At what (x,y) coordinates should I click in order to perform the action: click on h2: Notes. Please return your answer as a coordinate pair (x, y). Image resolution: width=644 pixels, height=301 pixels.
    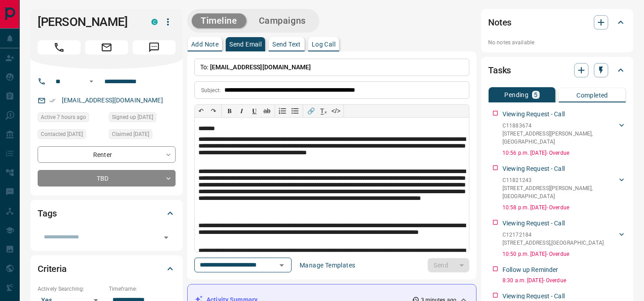
    Looking at the image, I should click on (500, 23).